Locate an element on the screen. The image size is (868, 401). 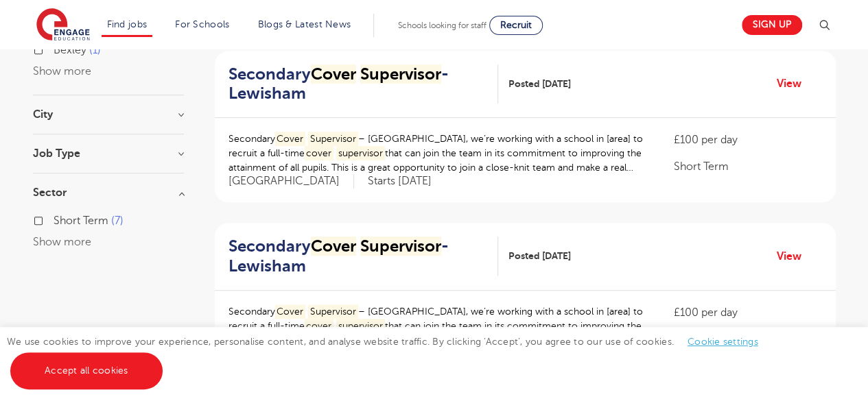
span: Short Term is located at coordinates (81, 221).